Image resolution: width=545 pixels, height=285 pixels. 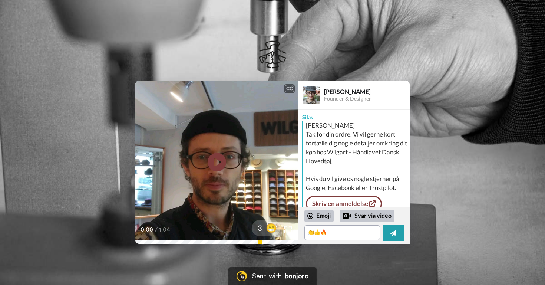 What do you see at coordinates (354, 115) in the screenshot?
I see `div: Silas` at bounding box center [354, 115].